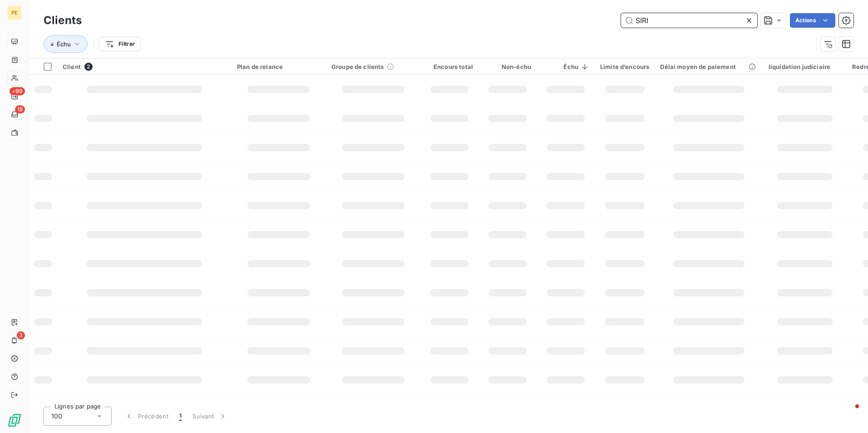 The width and height of the screenshot is (868, 433). Describe the element at coordinates (72, 67) in the screenshot. I see `span: Client` at that location.